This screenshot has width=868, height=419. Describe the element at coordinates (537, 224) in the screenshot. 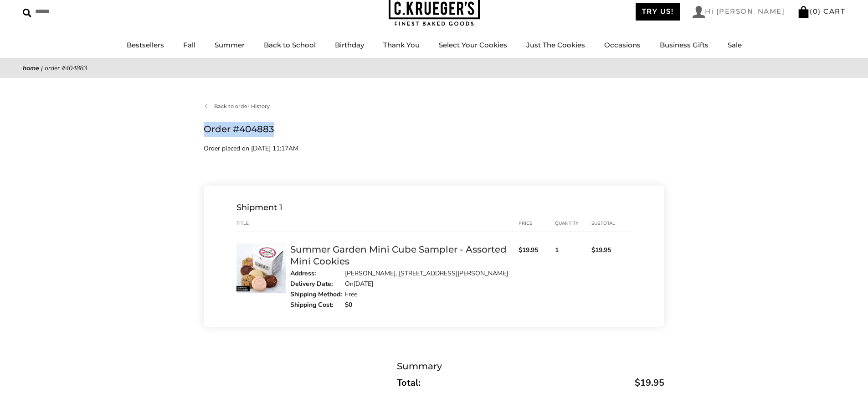

I see `div: price` at that location.